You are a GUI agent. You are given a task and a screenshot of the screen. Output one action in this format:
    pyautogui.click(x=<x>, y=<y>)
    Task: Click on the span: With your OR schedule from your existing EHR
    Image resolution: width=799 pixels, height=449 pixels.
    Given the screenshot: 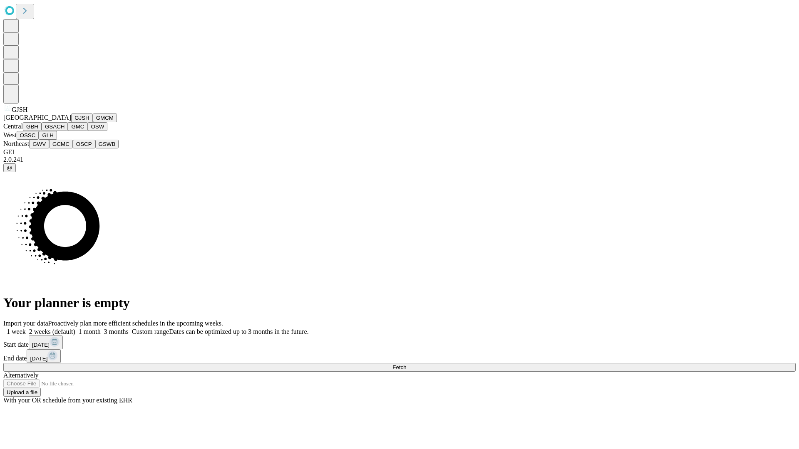 What is the action you would take?
    pyautogui.click(x=68, y=400)
    